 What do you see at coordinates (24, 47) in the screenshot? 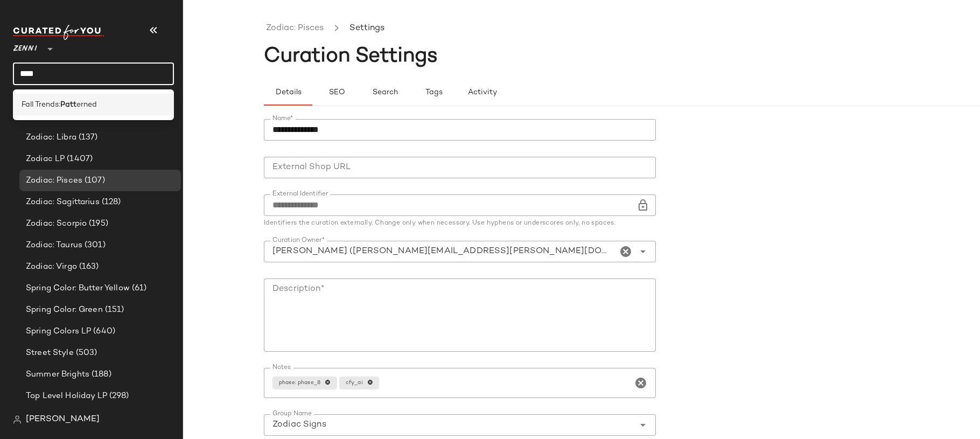
I see `span: Zenni` at bounding box center [24, 47].